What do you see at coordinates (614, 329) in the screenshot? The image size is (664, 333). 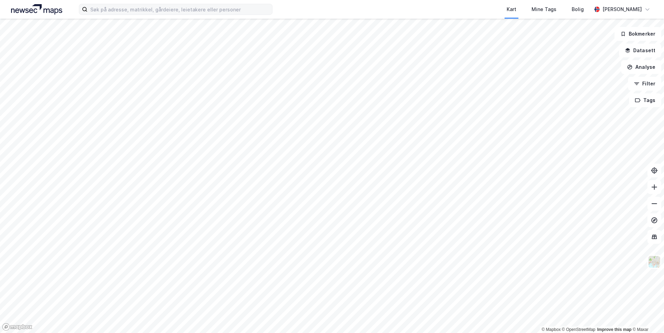 I see `a: Improve this map` at bounding box center [614, 329].